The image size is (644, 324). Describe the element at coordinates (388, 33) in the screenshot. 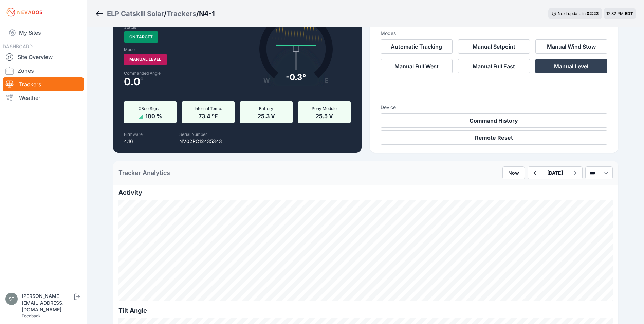

I see `h3: Modes` at that location.